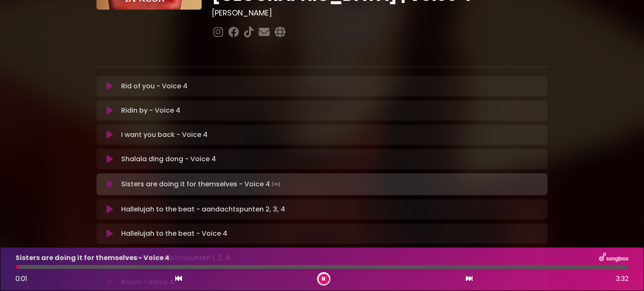  I want to click on p: Hallelujah to the beat - aandachtspunten 2, 3, 4, so click(203, 209).